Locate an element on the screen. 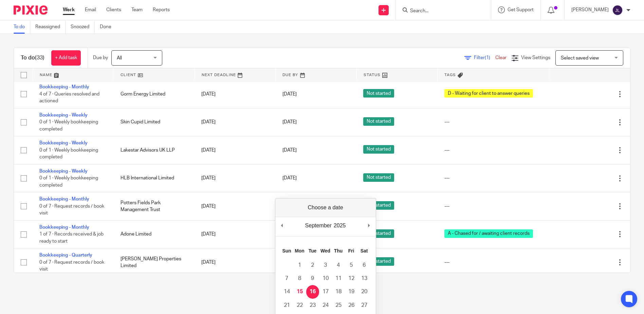  div: 2025 is located at coordinates (340, 226).